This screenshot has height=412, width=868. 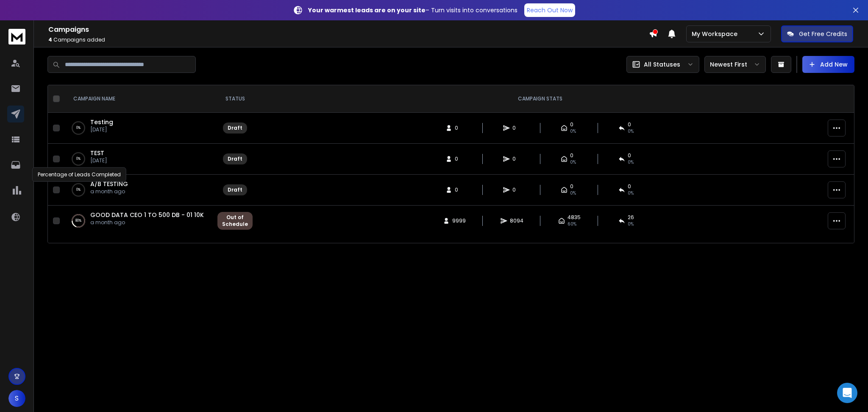 What do you see at coordinates (573, 218) in the screenshot?
I see `span: 4835` at bounding box center [573, 218].